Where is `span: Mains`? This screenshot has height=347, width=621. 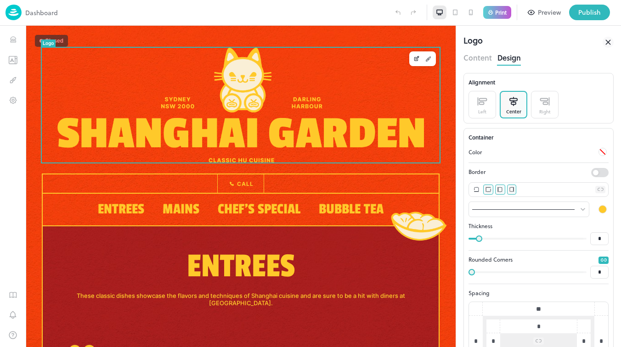 span: Mains is located at coordinates (155, 183).